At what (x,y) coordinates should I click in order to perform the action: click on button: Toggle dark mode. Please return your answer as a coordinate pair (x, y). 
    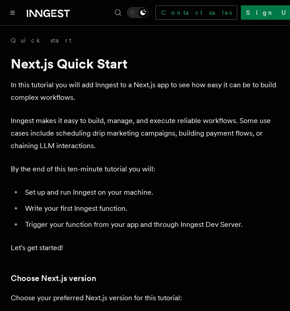
    Looking at the image, I should click on (138, 13).